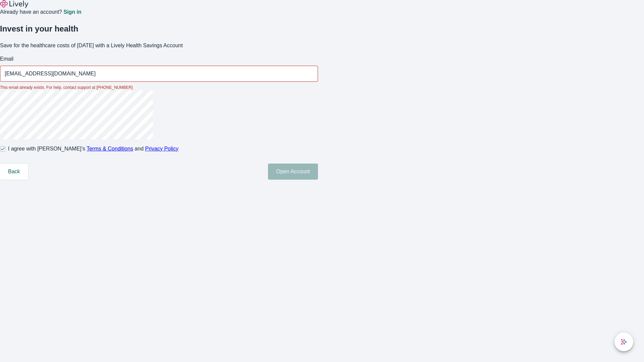  I want to click on a: Terms & Conditions, so click(110, 148).